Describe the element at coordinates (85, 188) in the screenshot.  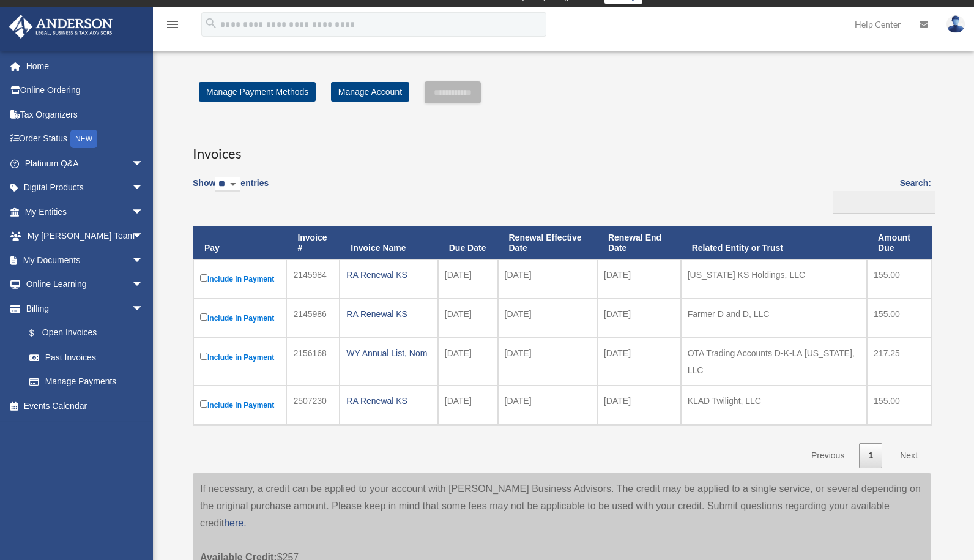
I see `a: Digital Productsarrow_drop_down` at that location.